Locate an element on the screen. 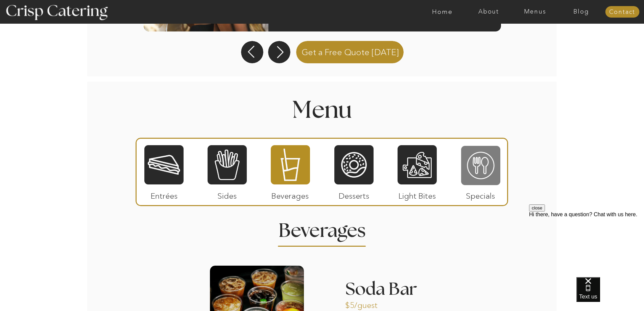  a: About is located at coordinates (489, 12).